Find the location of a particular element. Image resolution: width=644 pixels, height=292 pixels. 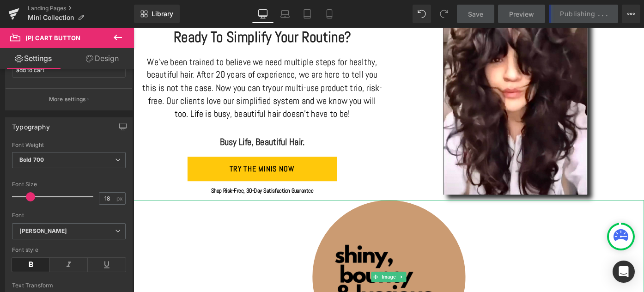

a: Design is located at coordinates (102, 58).